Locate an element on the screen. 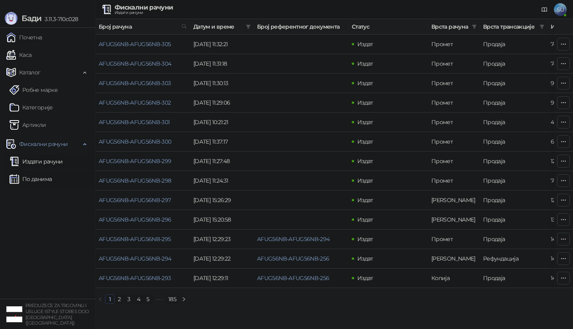 Image resolution: width=573 pixels, height=329 pixels. li: 3 is located at coordinates (129, 299).